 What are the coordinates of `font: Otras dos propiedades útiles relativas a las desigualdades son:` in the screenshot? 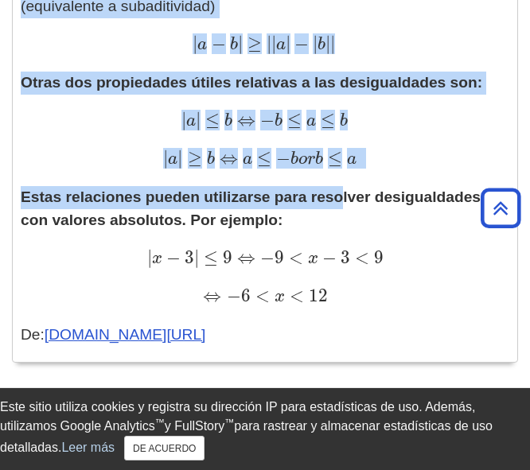 It's located at (251, 82).